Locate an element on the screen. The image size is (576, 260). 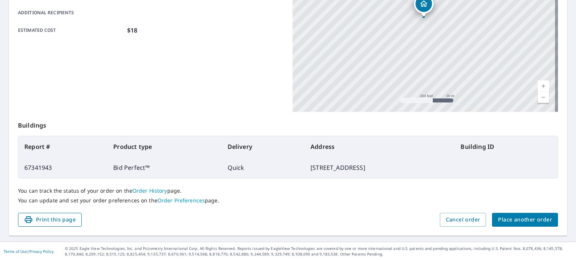
a: Order History is located at coordinates (150, 191).